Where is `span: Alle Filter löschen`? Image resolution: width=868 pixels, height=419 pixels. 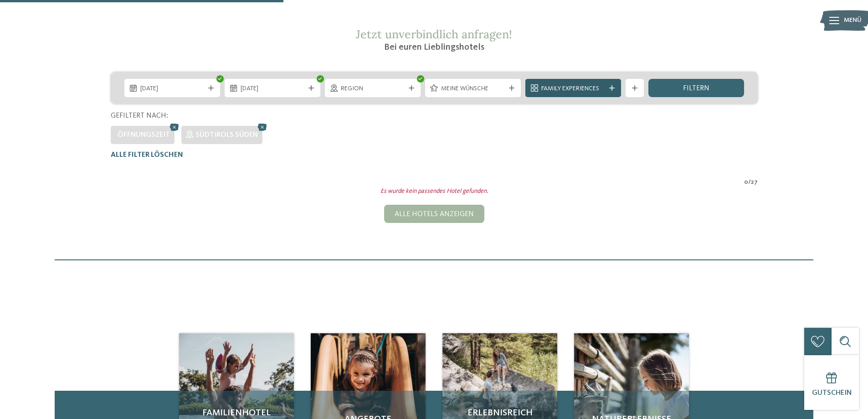 span: Alle Filter löschen is located at coordinates (146, 155).